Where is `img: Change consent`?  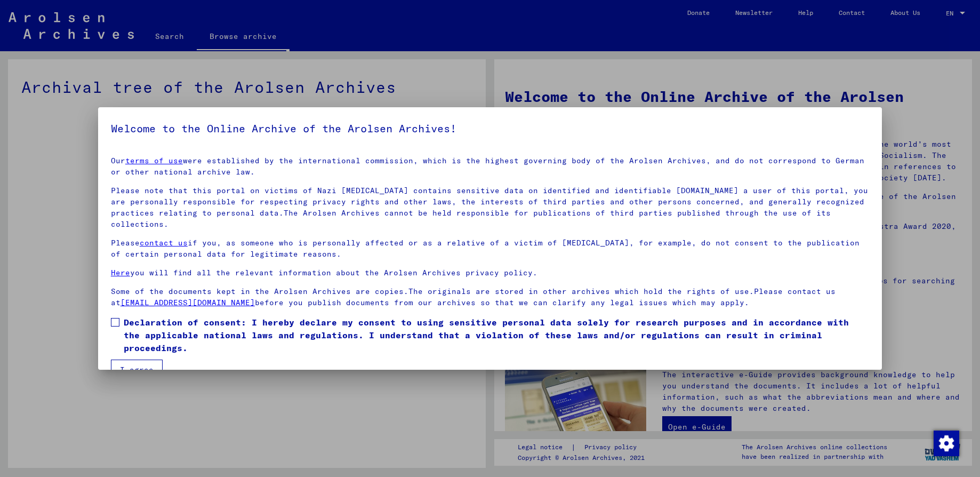
img: Change consent is located at coordinates (947, 443).